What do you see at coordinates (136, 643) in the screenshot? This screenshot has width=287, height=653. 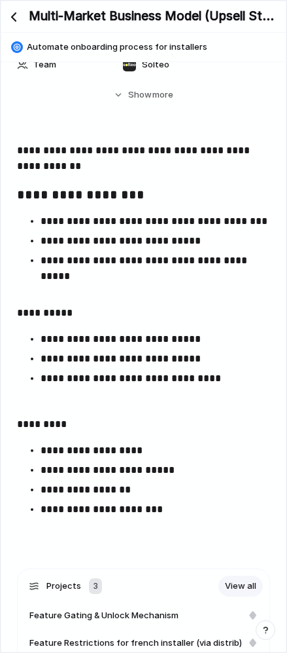 I see `span: Feature Restrictions for french installer (via distrib)` at bounding box center [136, 643].